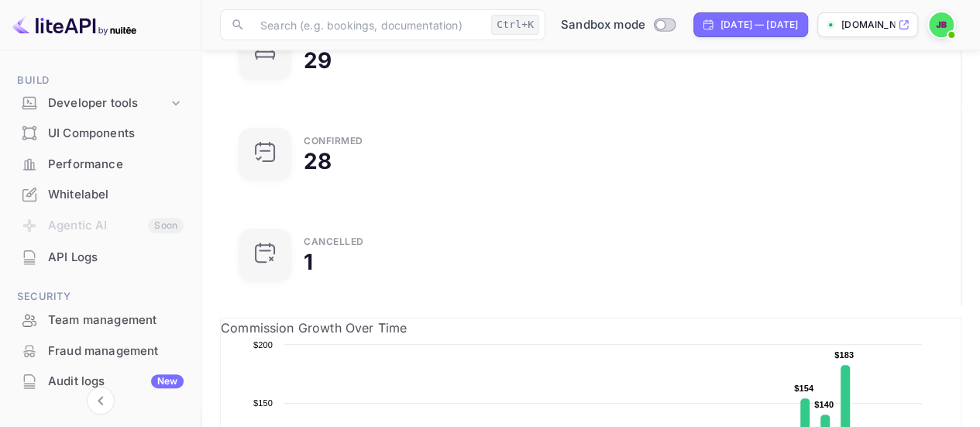 The height and width of the screenshot is (427, 980). Describe the element at coordinates (617, 25) in the screenshot. I see `div: Switch to Production mode` at that location.